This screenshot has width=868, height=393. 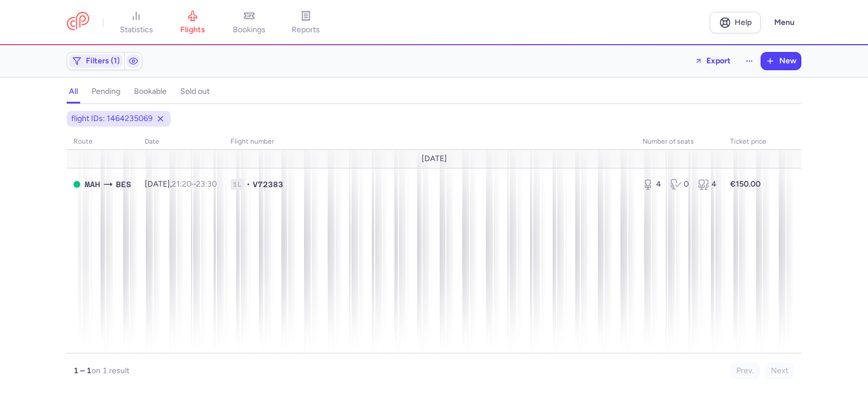 What do you see at coordinates (181, 142) in the screenshot?
I see `th: date` at bounding box center [181, 142].